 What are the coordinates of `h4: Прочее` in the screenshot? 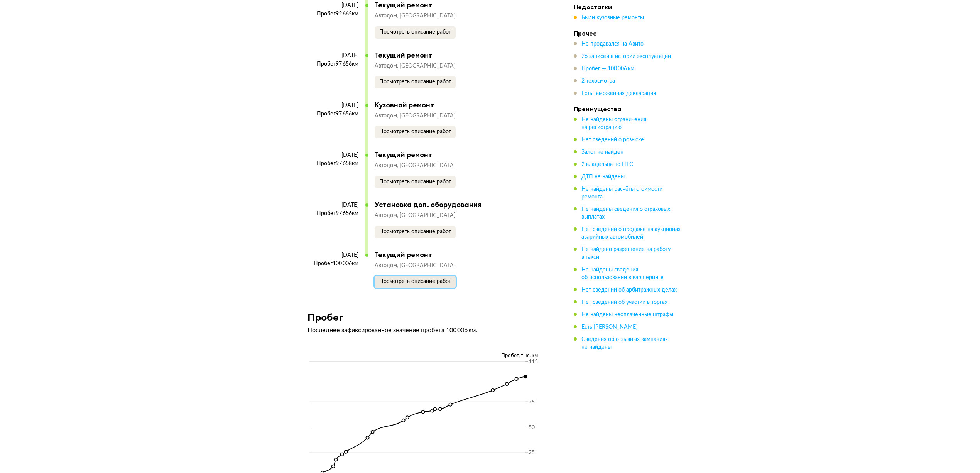 It's located at (628, 33).